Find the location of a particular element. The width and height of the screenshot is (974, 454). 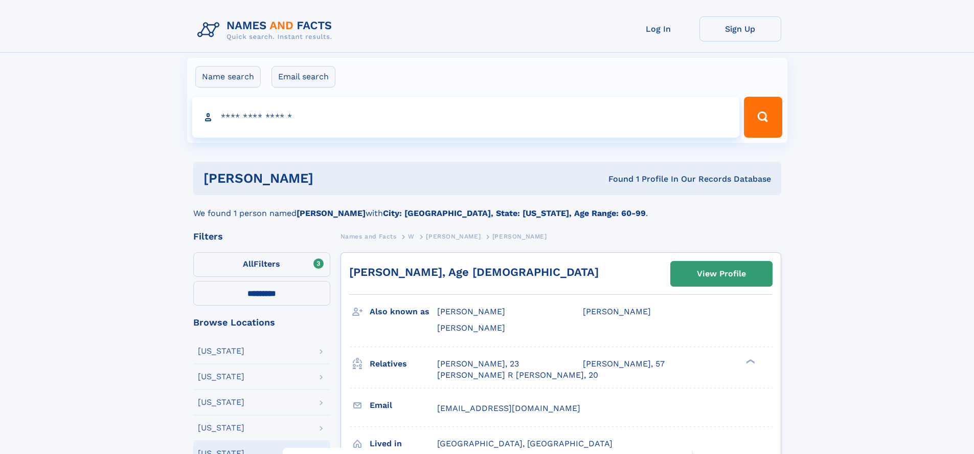

div: Browse Locations is located at coordinates (262, 322).